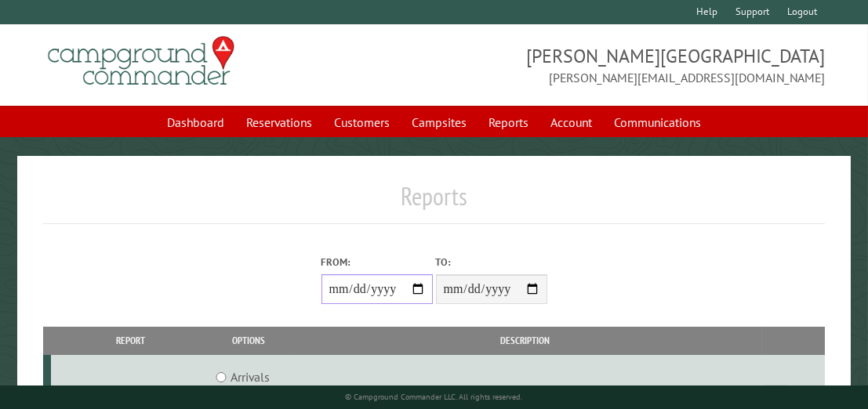  I want to click on img: tab_domain_overview_orange.svg, so click(48, 97).